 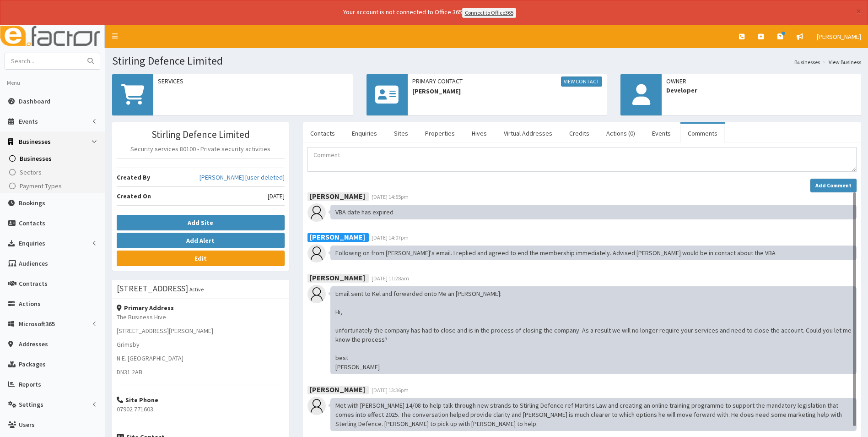 What do you see at coordinates (253, 81) in the screenshot?
I see `span: Services` at bounding box center [253, 81].